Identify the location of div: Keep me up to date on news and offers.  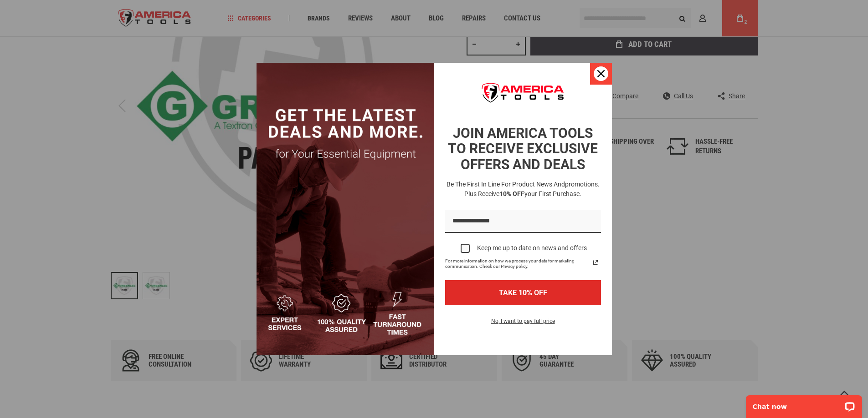
(532, 248).